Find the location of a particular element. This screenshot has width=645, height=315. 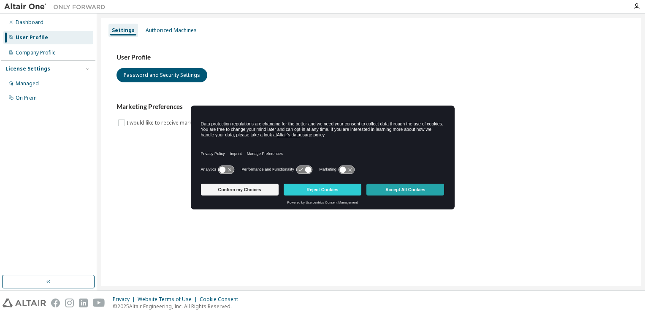

img: instagram.svg is located at coordinates (69, 303).